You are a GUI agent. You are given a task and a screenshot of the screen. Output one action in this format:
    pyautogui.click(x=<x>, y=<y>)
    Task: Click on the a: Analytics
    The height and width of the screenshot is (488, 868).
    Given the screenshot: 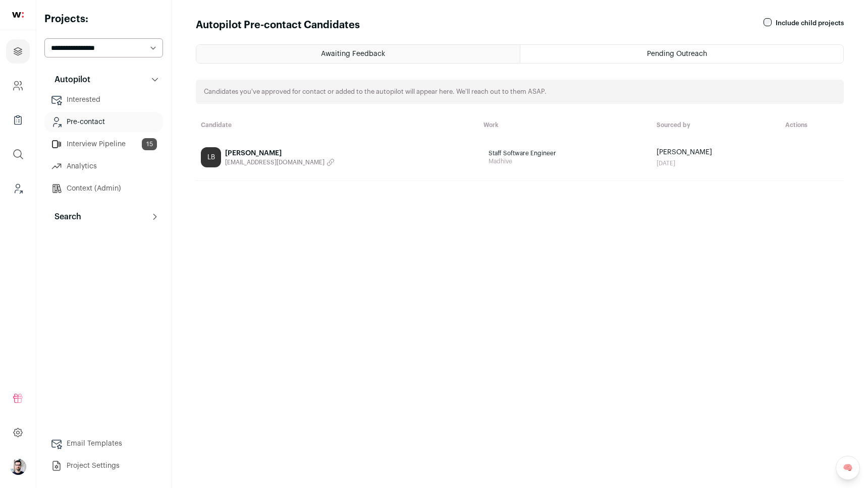 What is the action you would take?
    pyautogui.click(x=104, y=166)
    